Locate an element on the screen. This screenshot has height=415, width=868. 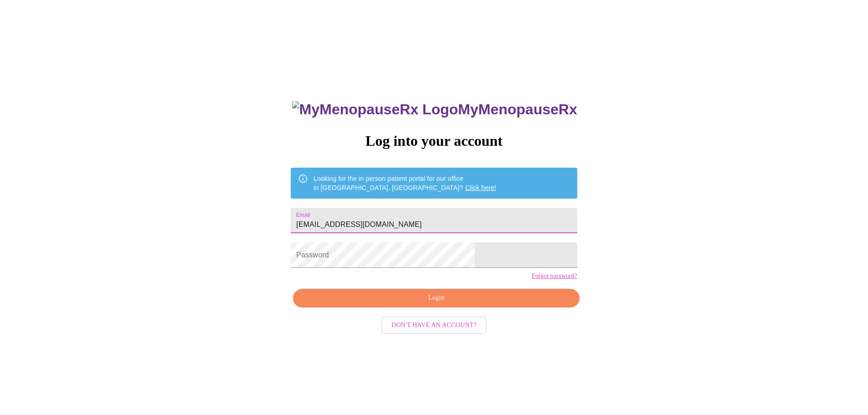
h3: MyMenopauseRx is located at coordinates (435, 109).